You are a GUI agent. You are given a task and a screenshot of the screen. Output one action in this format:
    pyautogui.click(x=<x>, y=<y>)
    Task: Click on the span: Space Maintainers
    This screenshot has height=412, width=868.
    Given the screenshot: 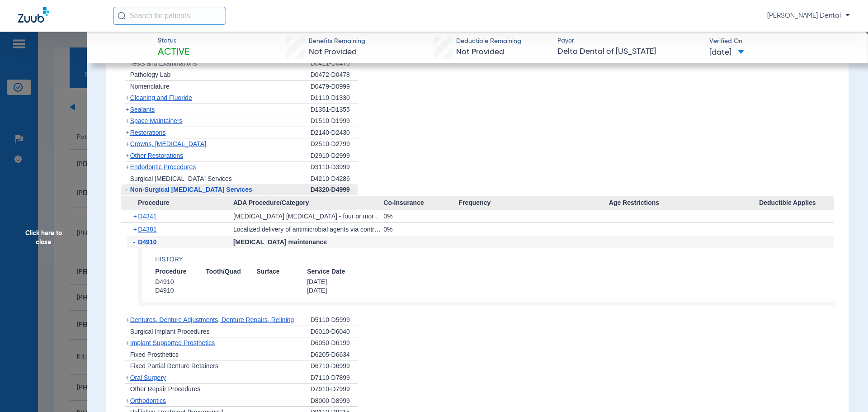 What is the action you would take?
    pyautogui.click(x=156, y=121)
    